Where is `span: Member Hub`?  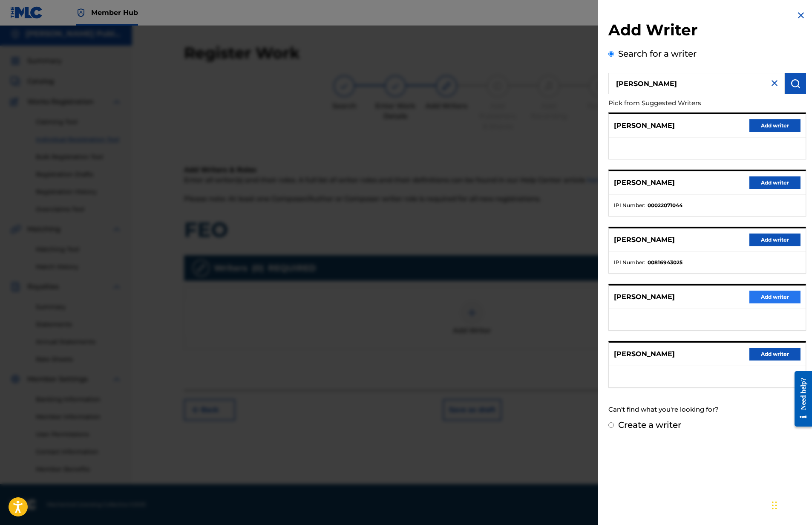 span: Member Hub is located at coordinates (115, 13).